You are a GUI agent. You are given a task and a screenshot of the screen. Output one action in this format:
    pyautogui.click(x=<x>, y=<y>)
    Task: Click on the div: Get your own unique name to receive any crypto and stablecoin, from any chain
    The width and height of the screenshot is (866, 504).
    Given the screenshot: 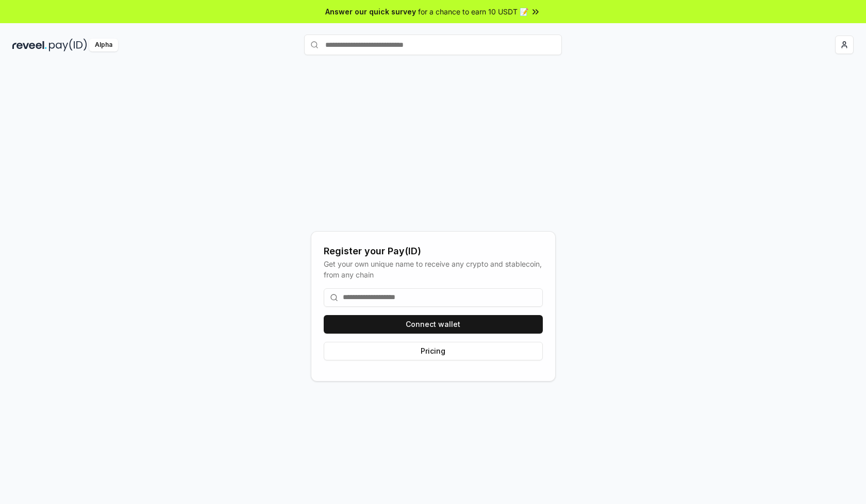 What is the action you would take?
    pyautogui.click(x=433, y=269)
    